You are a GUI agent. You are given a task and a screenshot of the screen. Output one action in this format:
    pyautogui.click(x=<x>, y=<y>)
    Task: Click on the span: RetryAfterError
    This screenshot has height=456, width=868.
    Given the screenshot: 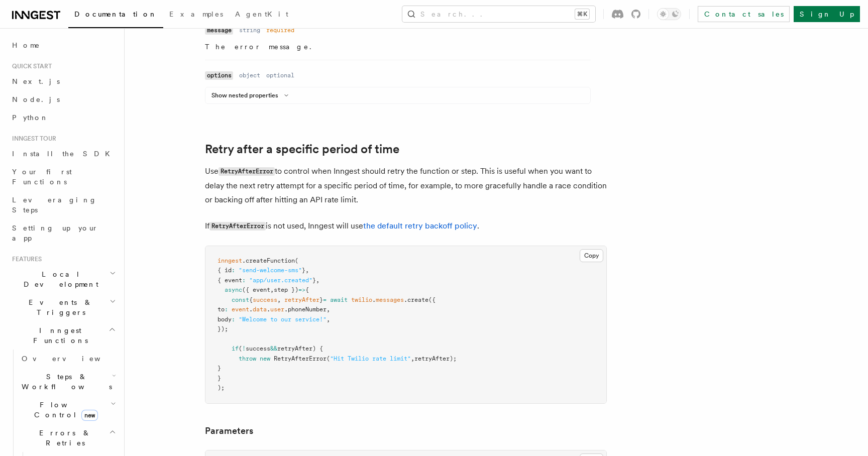 What is the action you would take?
    pyautogui.click(x=300, y=359)
    